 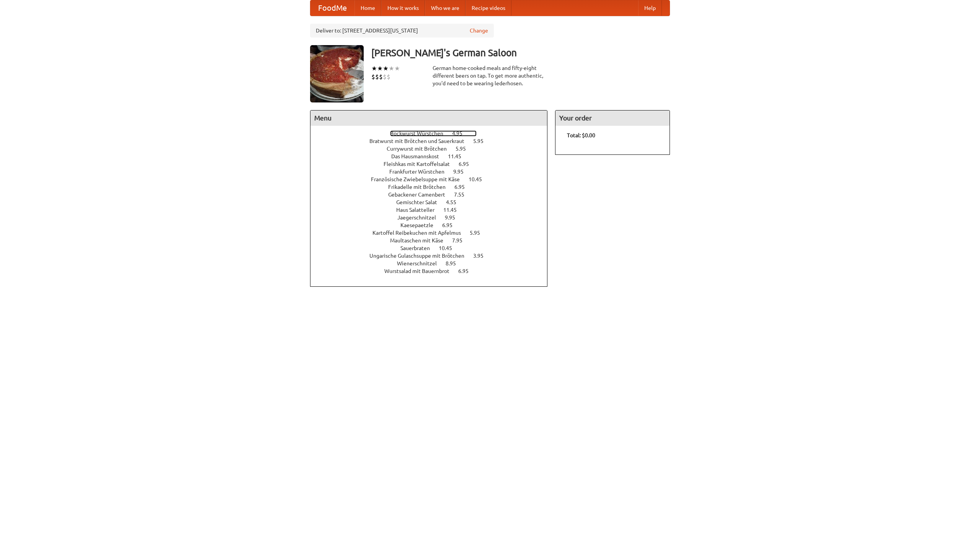 I want to click on a: Fleishkas mit Kartoffelsalat 6.95, so click(x=433, y=164).